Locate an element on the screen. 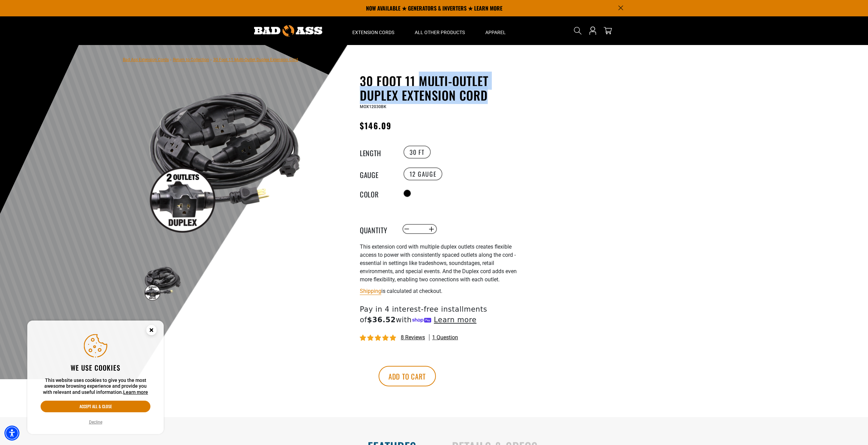 The image size is (868, 445). label: 12 Gauge is located at coordinates (423, 174).